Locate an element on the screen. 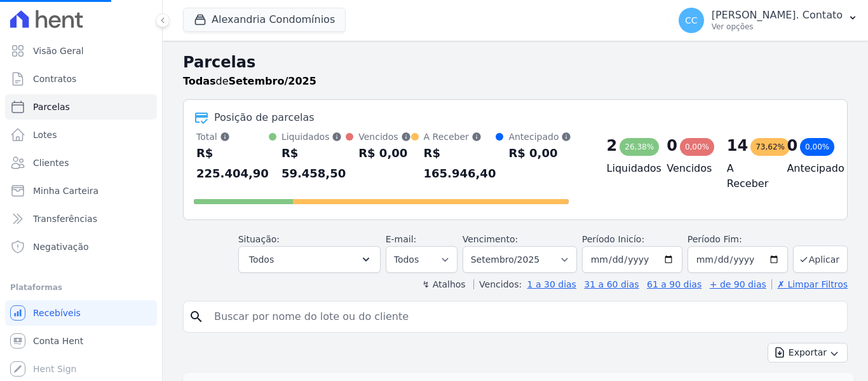 The height and width of the screenshot is (381, 868). span: Parcelas is located at coordinates (52, 107).